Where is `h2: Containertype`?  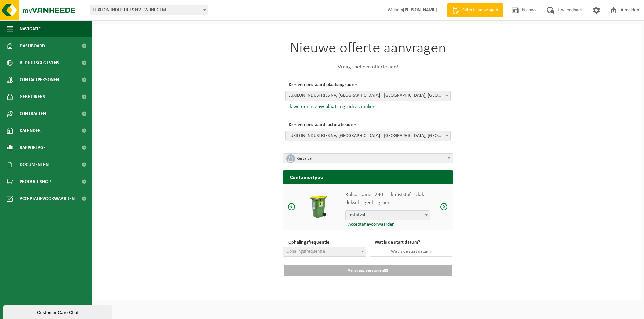 h2: Containertype is located at coordinates (368, 176).